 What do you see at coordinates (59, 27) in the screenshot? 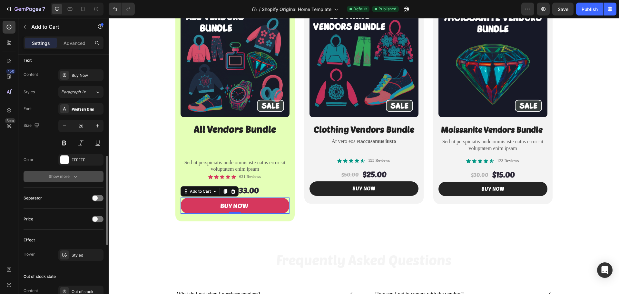
I see `p: Add to Cart` at bounding box center [59, 27].